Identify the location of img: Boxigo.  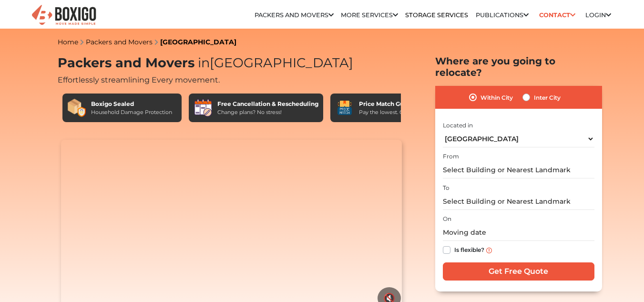
(64, 15).